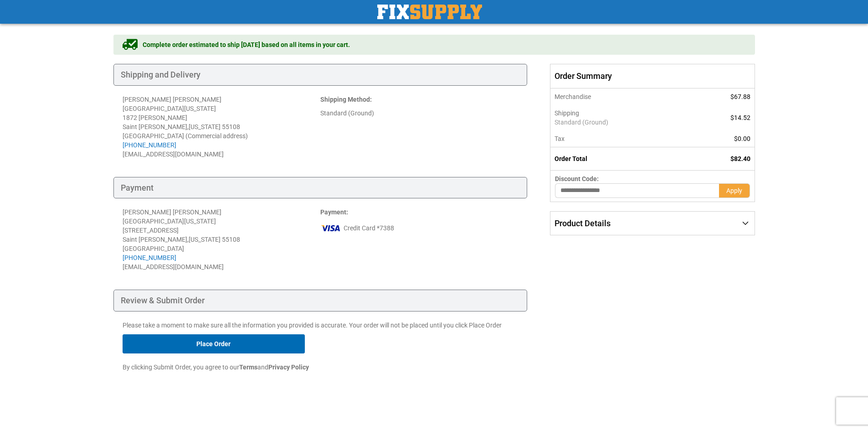 The height and width of the screenshot is (431, 868). I want to click on div: Standard (Ground), so click(420, 113).